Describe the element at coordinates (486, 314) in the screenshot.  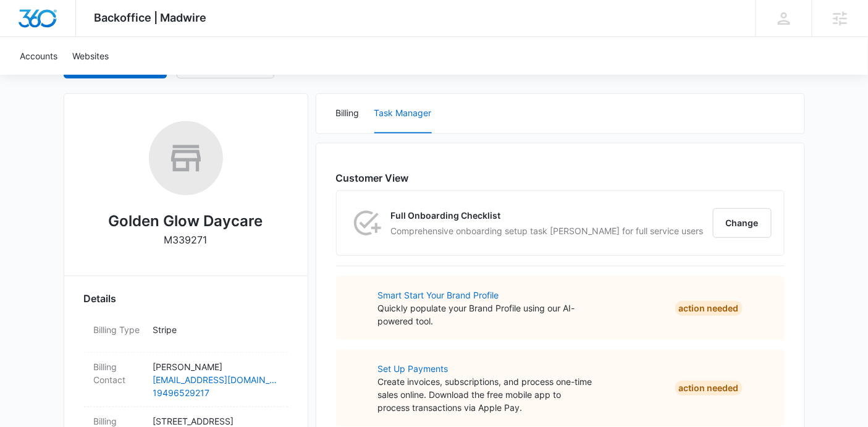
I see `p: Quickly populate your Brand Profile using our AI-powered tool.` at that location.